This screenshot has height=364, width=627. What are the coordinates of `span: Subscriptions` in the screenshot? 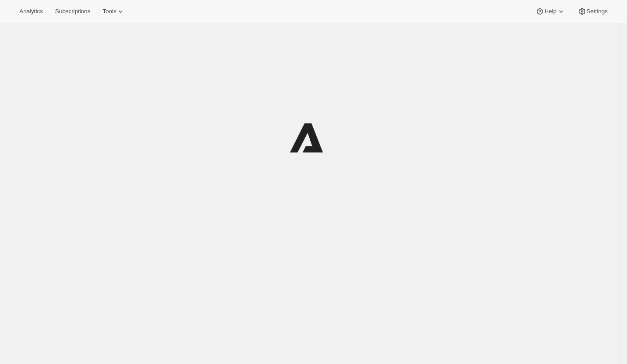 It's located at (73, 11).